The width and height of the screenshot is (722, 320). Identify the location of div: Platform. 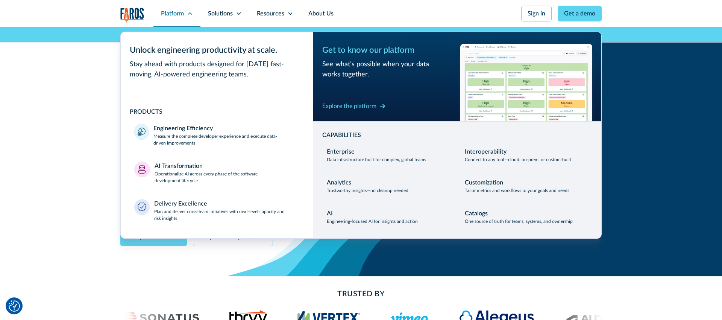
(172, 14).